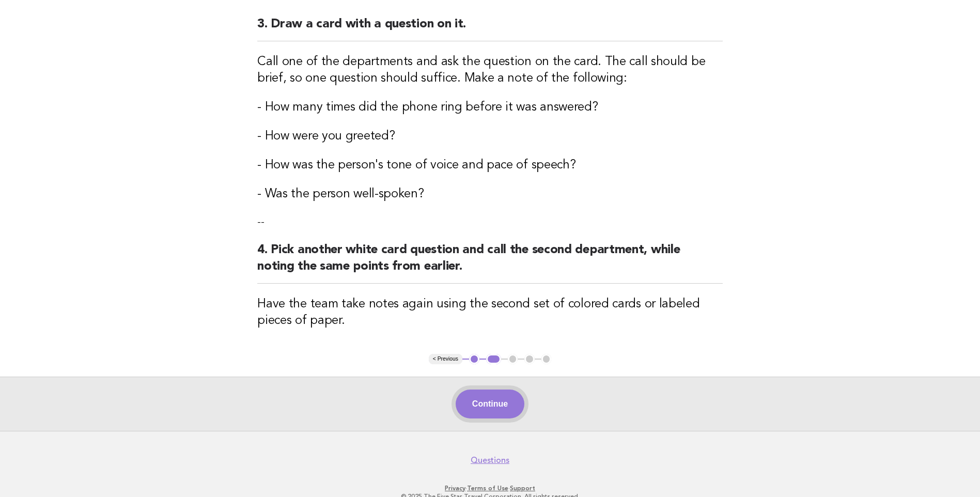 The width and height of the screenshot is (980, 497). I want to click on h3: - Was the person well-spoken?, so click(490, 194).